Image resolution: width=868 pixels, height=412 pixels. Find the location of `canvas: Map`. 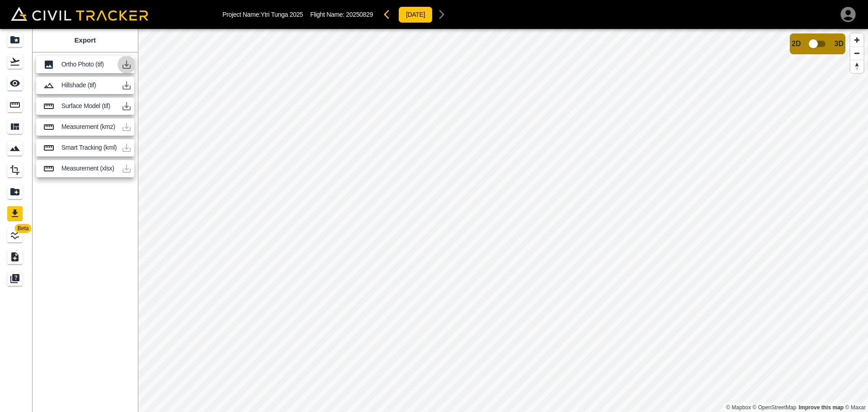

canvas: Map is located at coordinates (503, 220).